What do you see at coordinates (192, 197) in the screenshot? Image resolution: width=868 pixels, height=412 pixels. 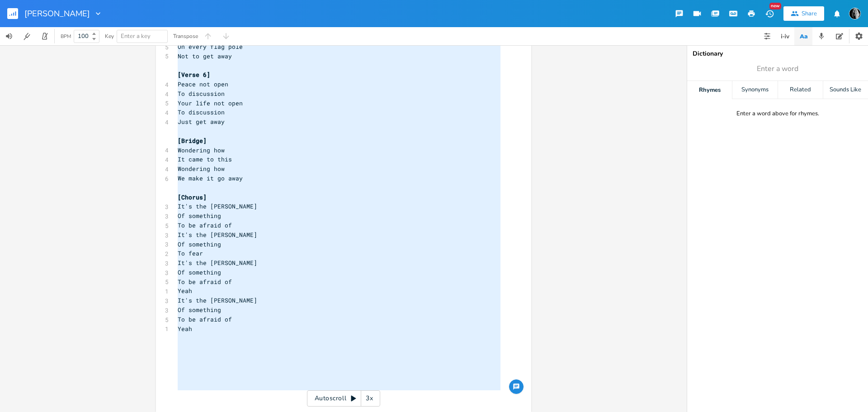 I see `span: [Chorus]` at bounding box center [192, 197].